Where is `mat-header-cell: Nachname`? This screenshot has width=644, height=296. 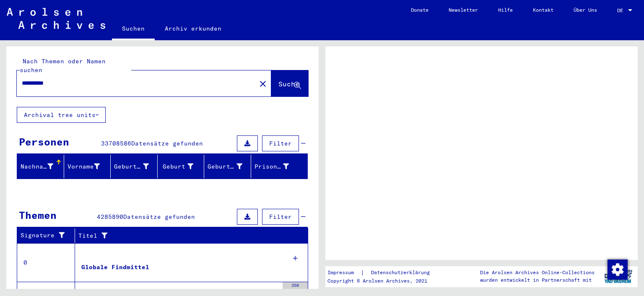
mat-header-cell: Nachname is located at coordinates (41, 167).